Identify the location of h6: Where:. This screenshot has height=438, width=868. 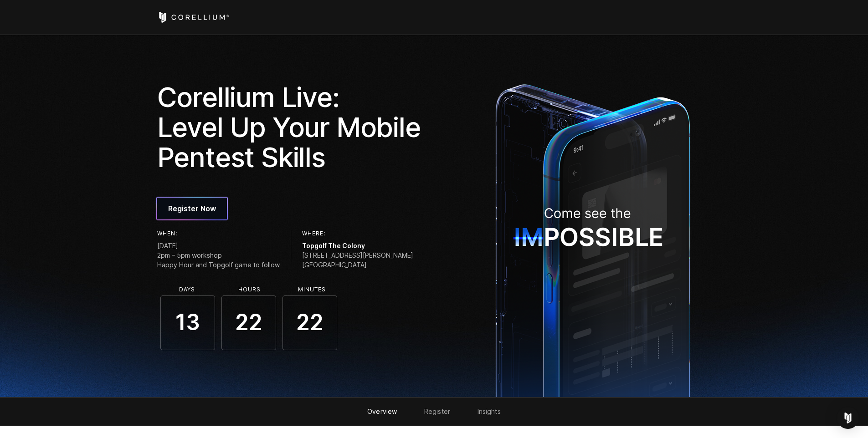
(357, 234).